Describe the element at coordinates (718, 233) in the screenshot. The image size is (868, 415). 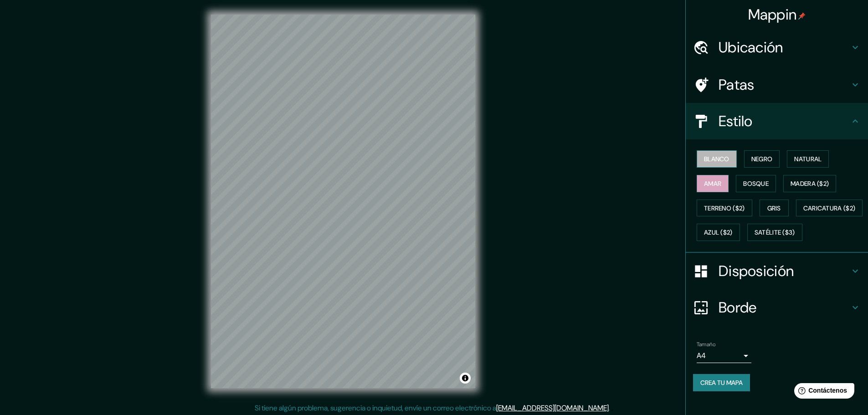
I see `font: Azul ($2)` at that location.